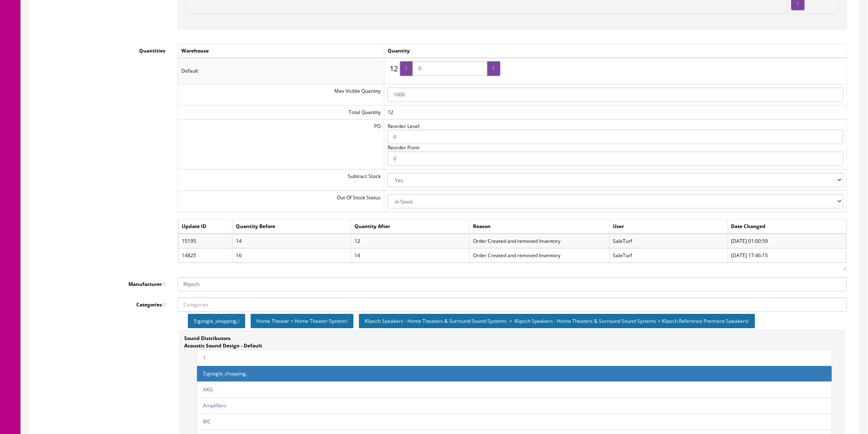 This screenshot has height=434, width=868. I want to click on span: Categories, so click(151, 305).